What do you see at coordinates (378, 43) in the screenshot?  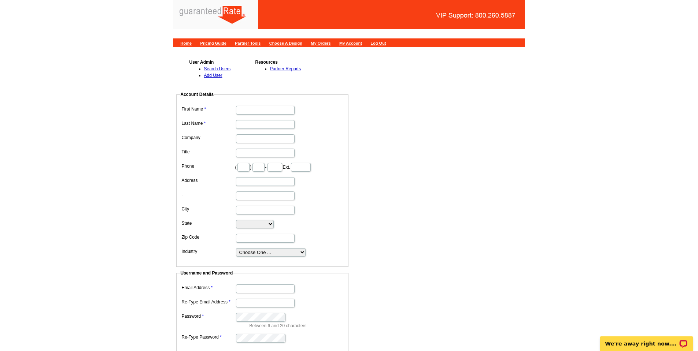 I see `a: Log Out` at bounding box center [378, 43].